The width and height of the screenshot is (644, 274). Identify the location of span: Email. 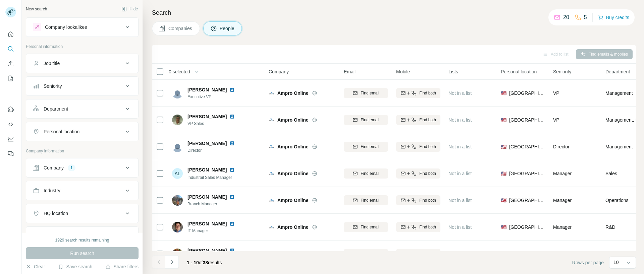
(349, 72).